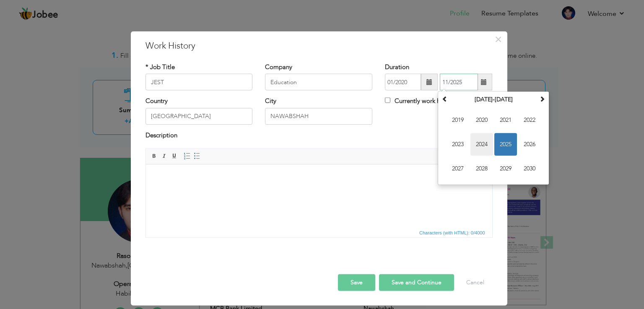 Image resolution: width=644 pixels, height=309 pixels. I want to click on div: Statistics, so click(452, 233).